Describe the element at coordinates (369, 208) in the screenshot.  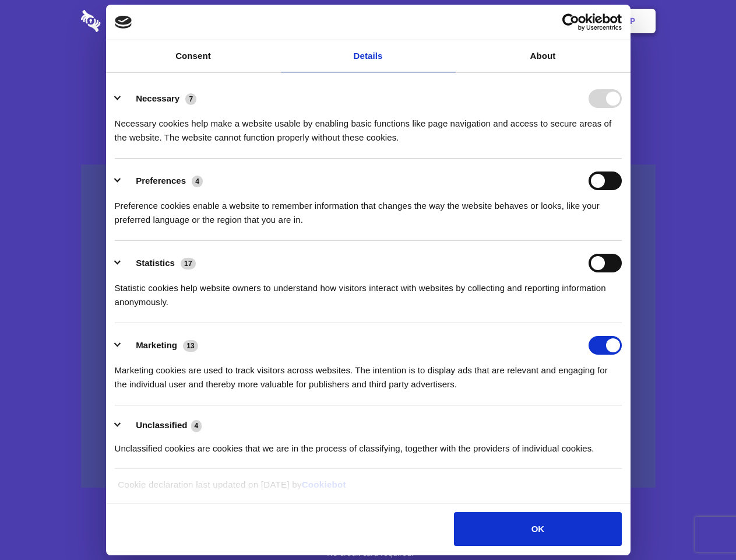
I see `div: Preference cookies enable a website to remember information that changes the way the website beha...` at that location.